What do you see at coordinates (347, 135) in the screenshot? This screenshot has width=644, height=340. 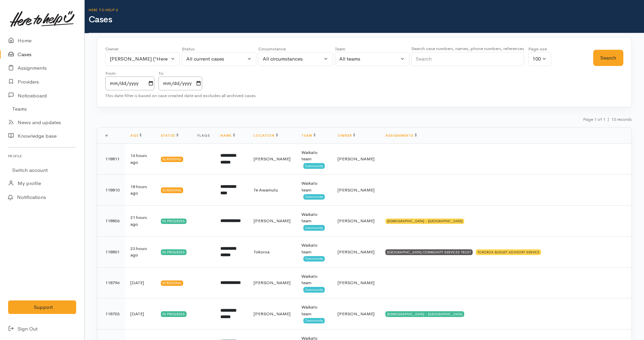 I see `a: Owner` at bounding box center [347, 135].